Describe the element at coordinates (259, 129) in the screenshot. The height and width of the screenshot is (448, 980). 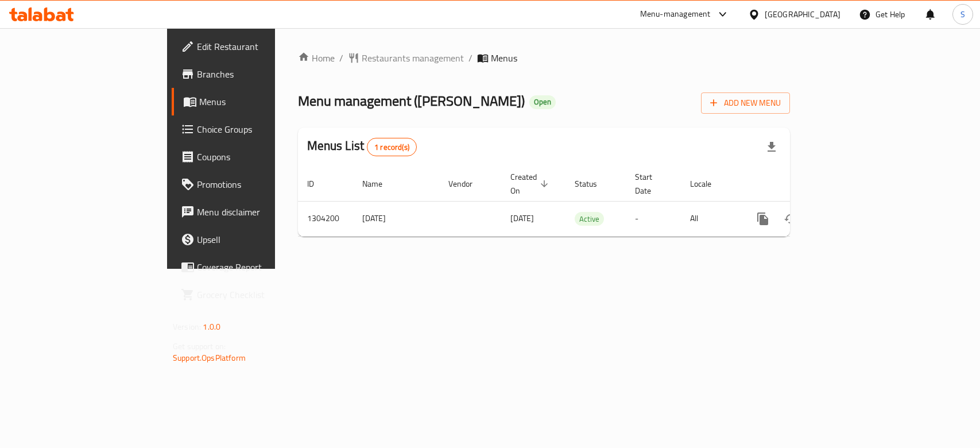
I see `span: Choice Groups` at that location.